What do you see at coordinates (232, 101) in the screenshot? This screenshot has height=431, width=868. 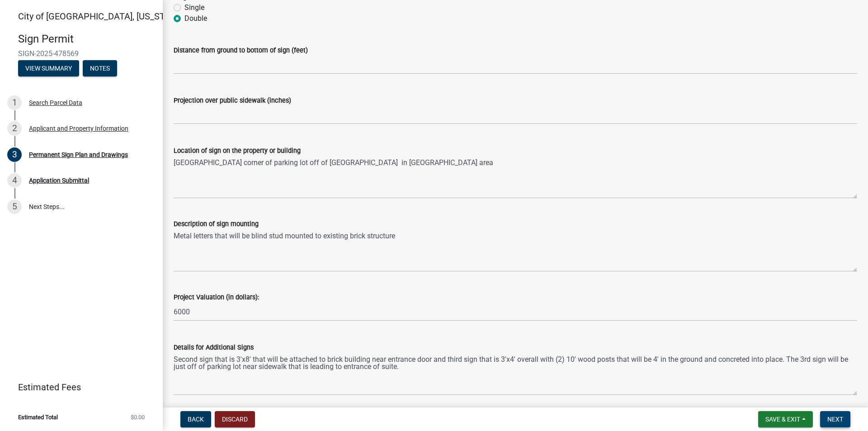 I see `label: Projection over public sidewalk (inches)` at bounding box center [232, 101].